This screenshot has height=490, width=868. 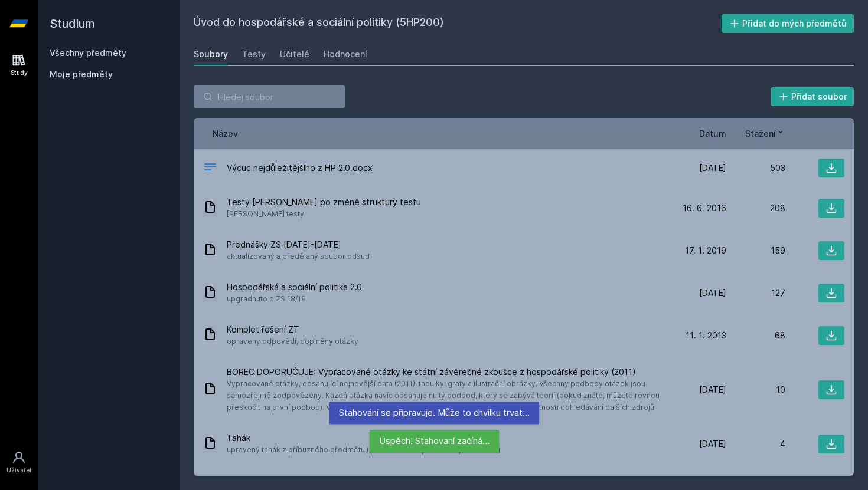 What do you see at coordinates (756, 168) in the screenshot?
I see `div: 503` at bounding box center [756, 168].